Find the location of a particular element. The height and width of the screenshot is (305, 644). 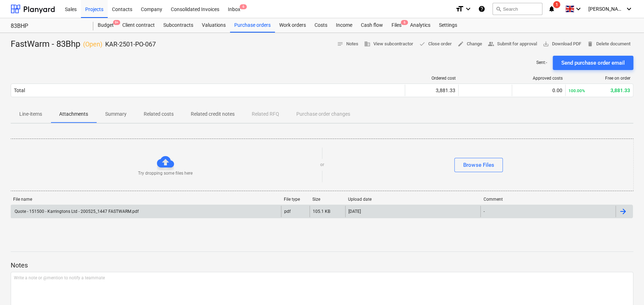

p: Sent : - is located at coordinates (542, 63).